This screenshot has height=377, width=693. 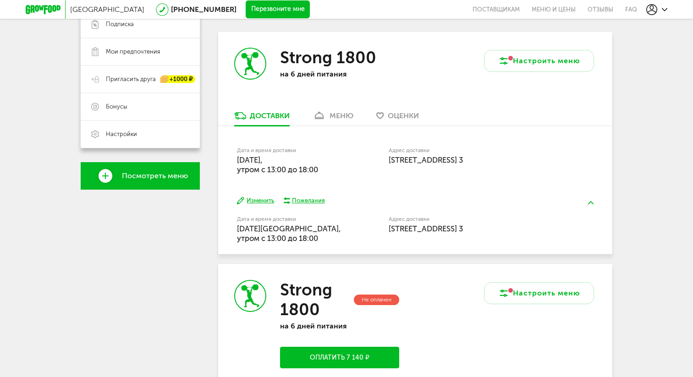 What do you see at coordinates (140, 176) in the screenshot?
I see `a: Посмотреть меню` at bounding box center [140, 176].